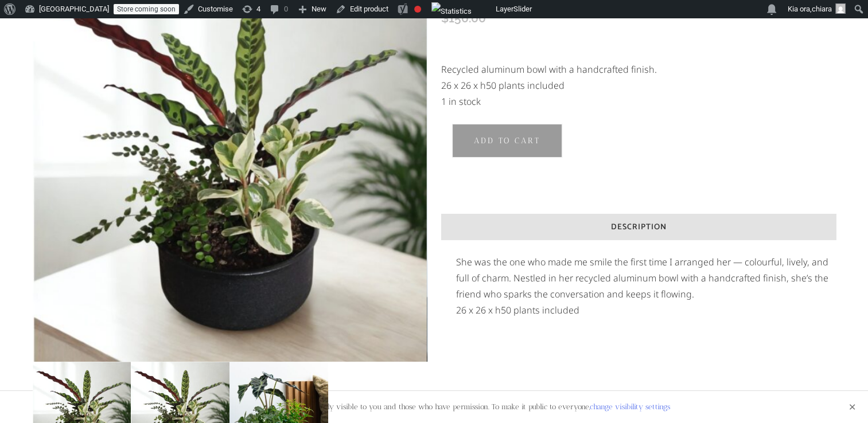  I want to click on span: chiara, so click(821, 9).